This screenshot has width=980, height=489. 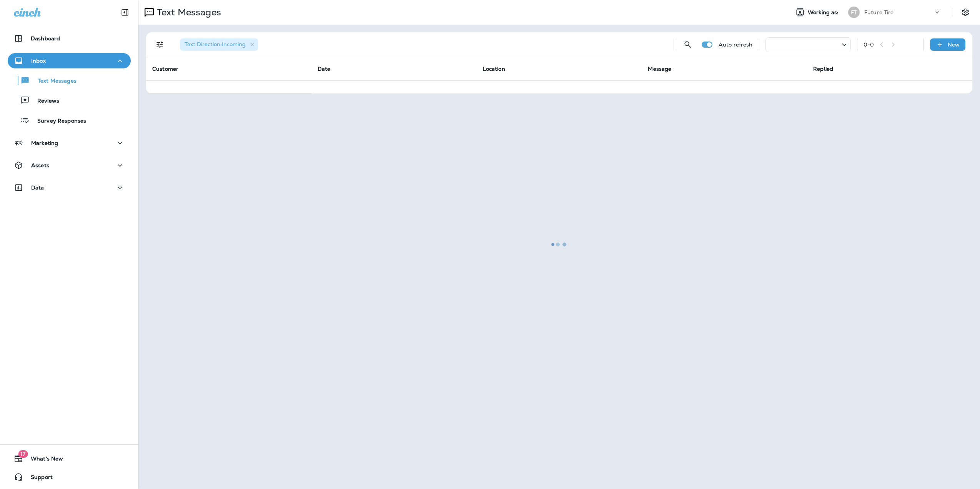 I want to click on button: 17What's New, so click(x=69, y=459).